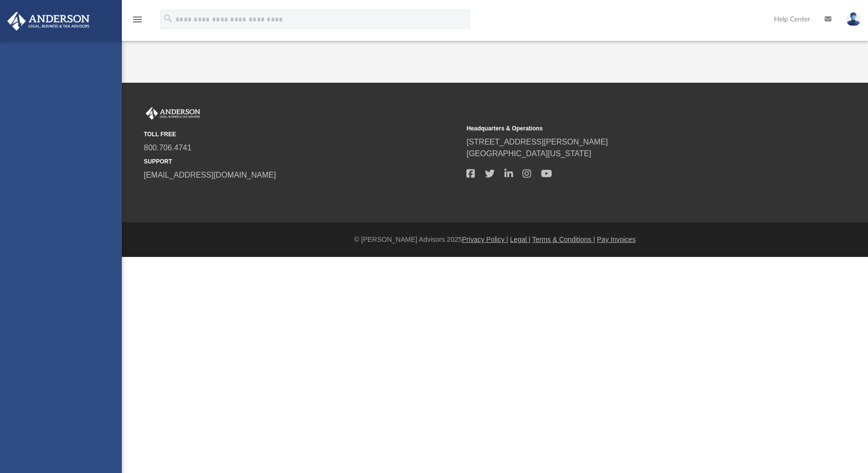  Describe the element at coordinates (854, 19) in the screenshot. I see `img: User Pic` at that location.